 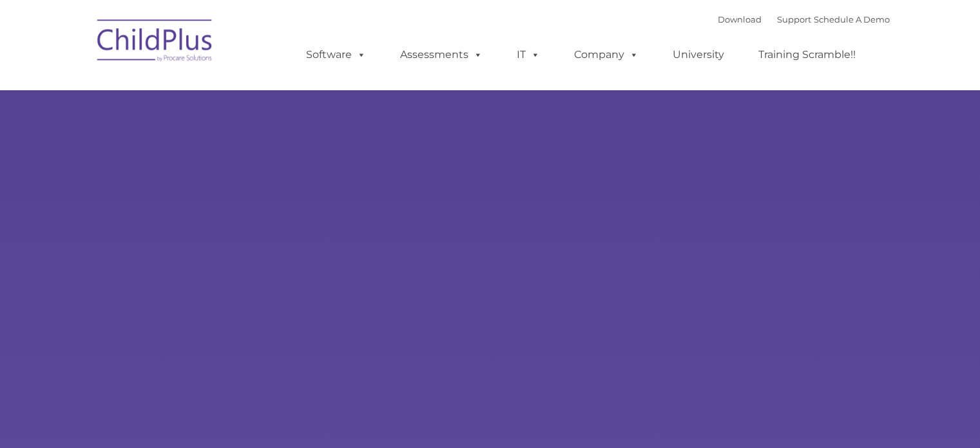 I want to click on a: IT, so click(x=529, y=55).